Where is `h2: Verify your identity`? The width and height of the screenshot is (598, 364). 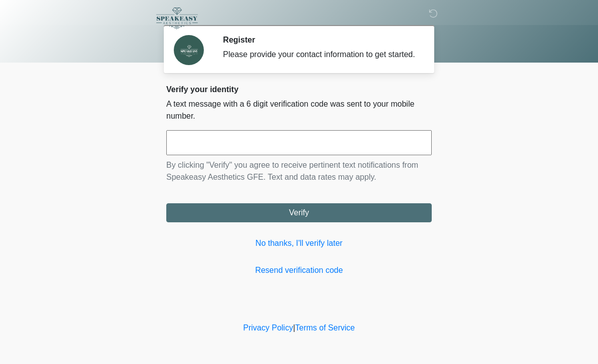 h2: Verify your identity is located at coordinates (299, 89).